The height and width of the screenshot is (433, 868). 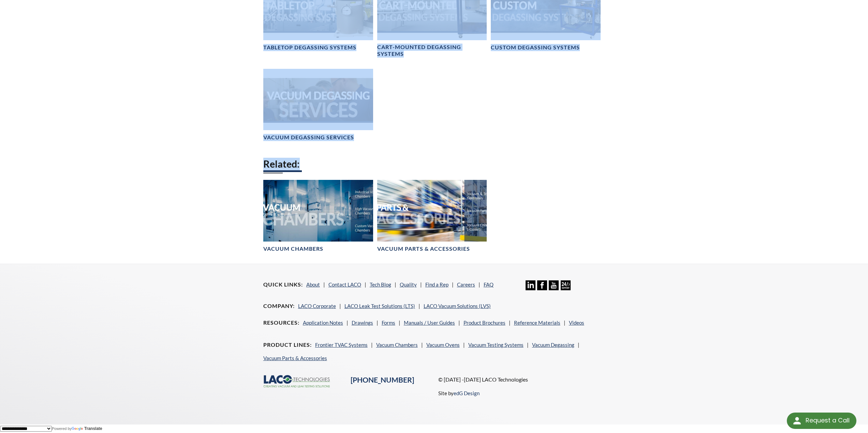 I want to click on a: About, so click(x=313, y=285).